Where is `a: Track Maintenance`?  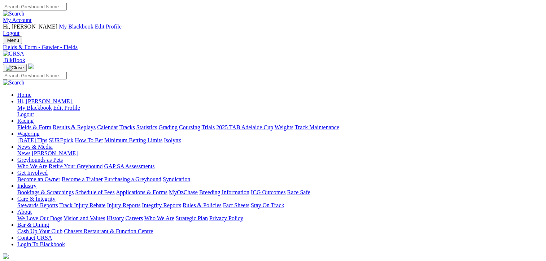
a: Track Maintenance is located at coordinates (317, 127).